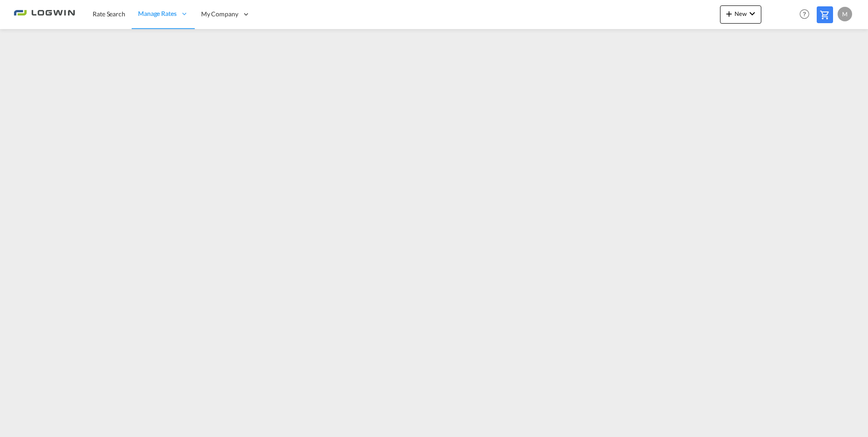 Image resolution: width=868 pixels, height=437 pixels. What do you see at coordinates (741, 13) in the screenshot?
I see `span: New` at bounding box center [741, 13].